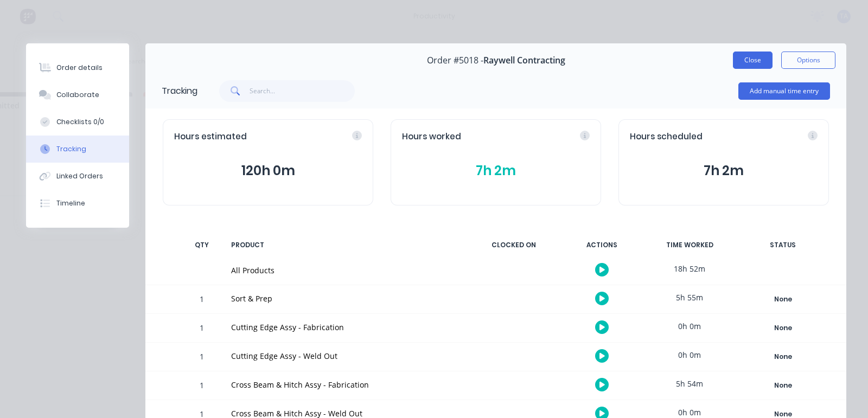 The height and width of the screenshot is (418, 868). I want to click on button: Tracking, so click(78, 149).